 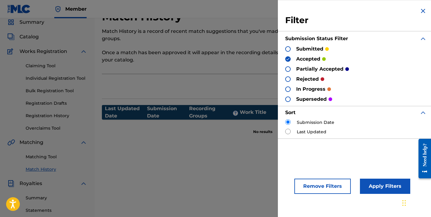 I want to click on span: Catalog, so click(x=29, y=37).